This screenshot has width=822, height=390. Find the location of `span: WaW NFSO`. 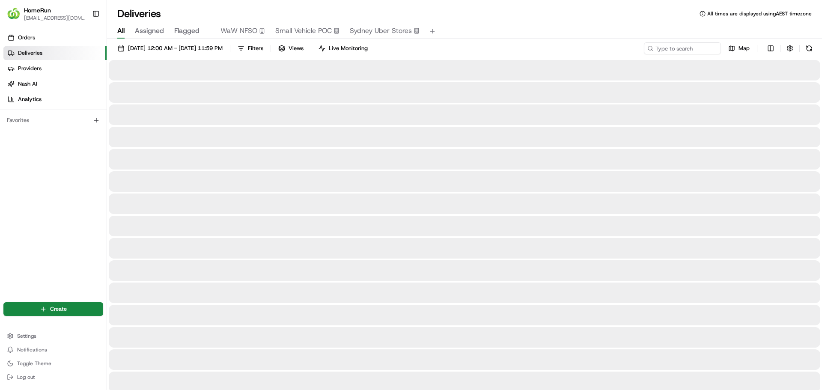

span: WaW NFSO is located at coordinates (239, 31).